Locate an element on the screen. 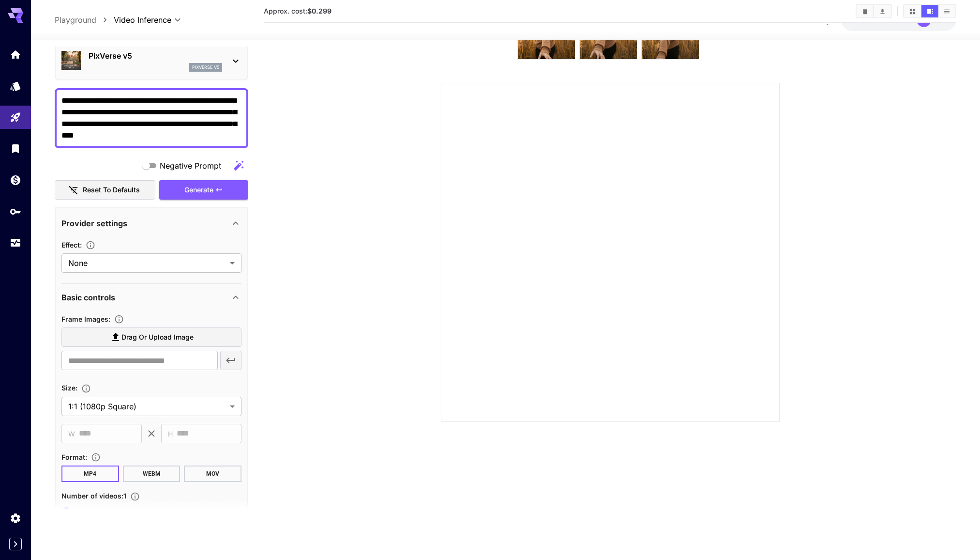 The image size is (980, 560). p: PixVerse v5 is located at coordinates (155, 56).